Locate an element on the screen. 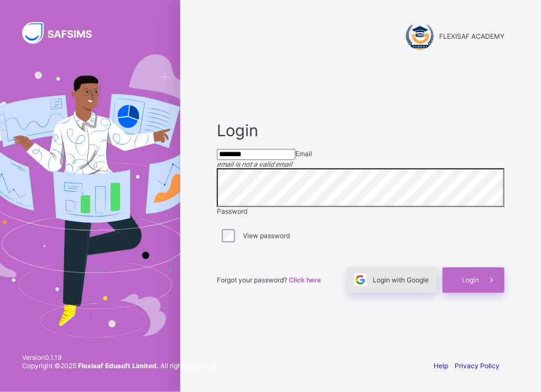  strong: Flexisaf Edusoft Limited. is located at coordinates (118, 365).